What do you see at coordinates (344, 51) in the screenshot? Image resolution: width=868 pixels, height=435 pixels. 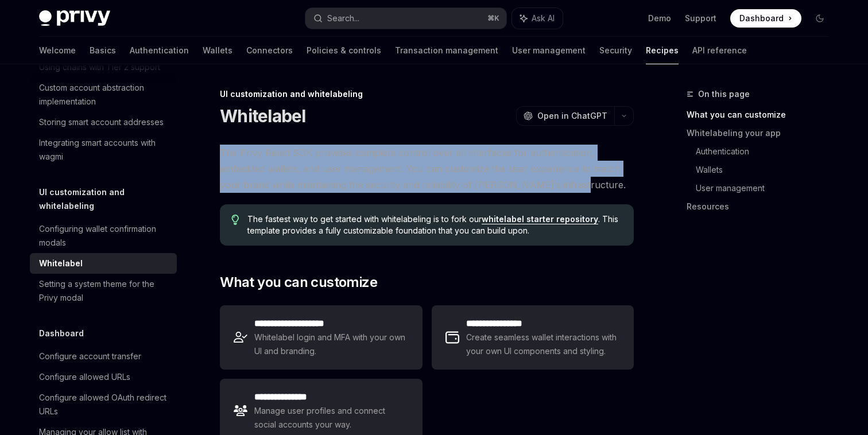 I see `a: Policies & controls` at bounding box center [344, 51].